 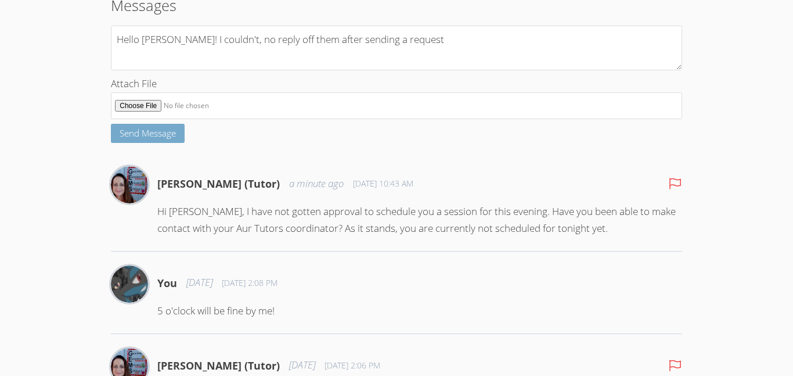 What do you see at coordinates (147, 133) in the screenshot?
I see `button: Send Message` at bounding box center [147, 133].